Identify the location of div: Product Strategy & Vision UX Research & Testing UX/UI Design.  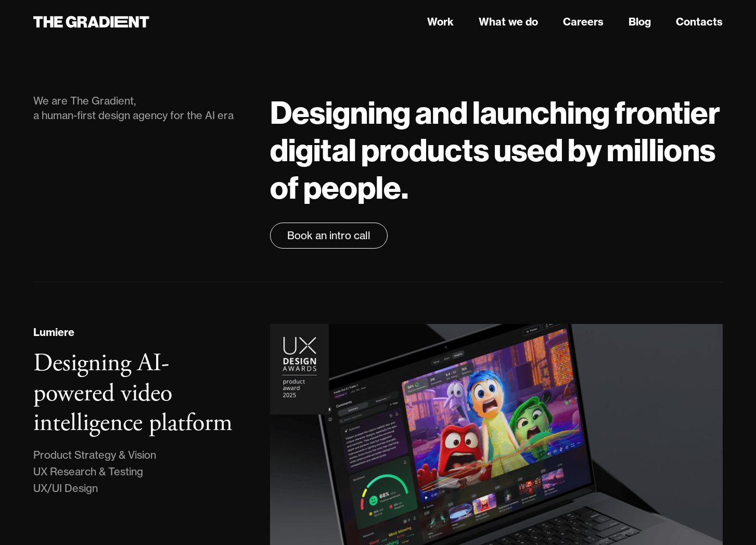
(95, 472).